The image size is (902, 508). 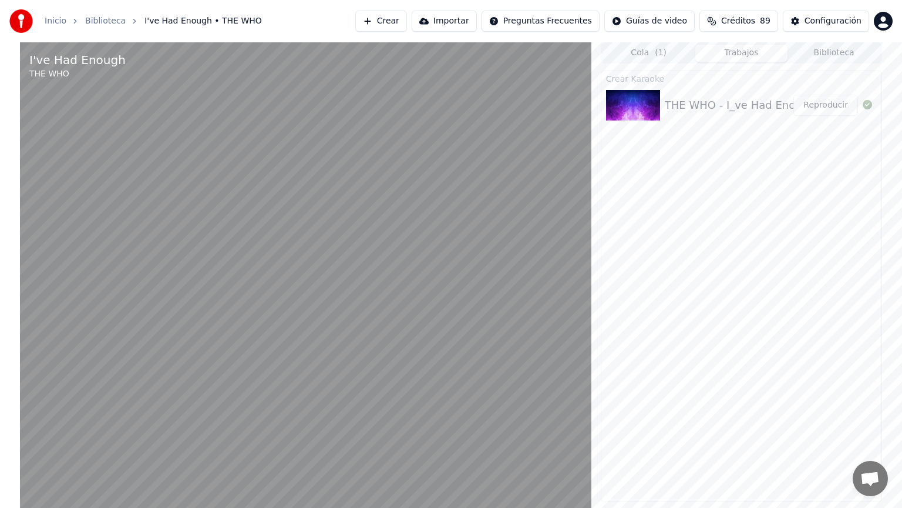 I want to click on button: Importar, so click(x=444, y=21).